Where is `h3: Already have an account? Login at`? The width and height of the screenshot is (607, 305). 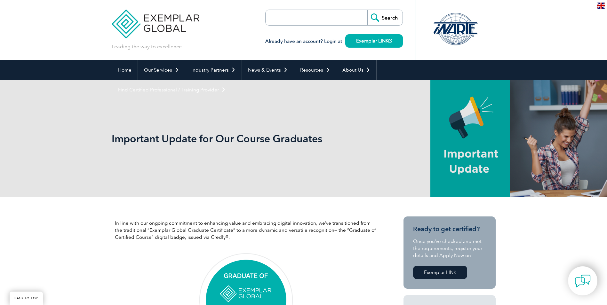 h3: Already have an account? Login at is located at coordinates (334, 41).